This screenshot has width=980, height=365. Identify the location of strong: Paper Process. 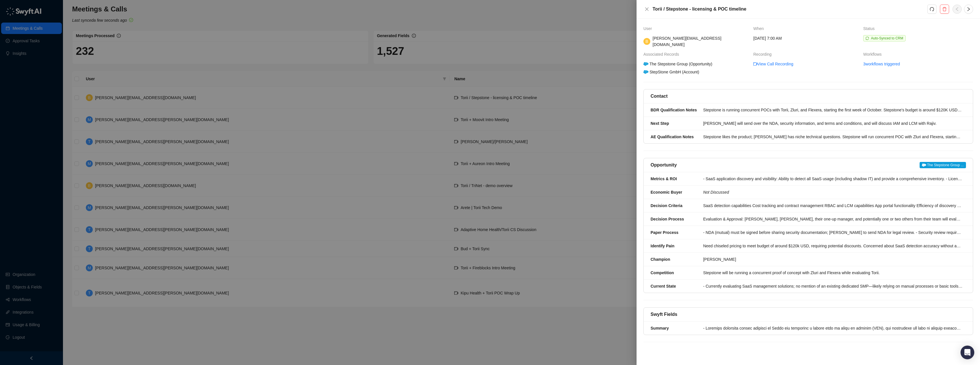
(664, 233).